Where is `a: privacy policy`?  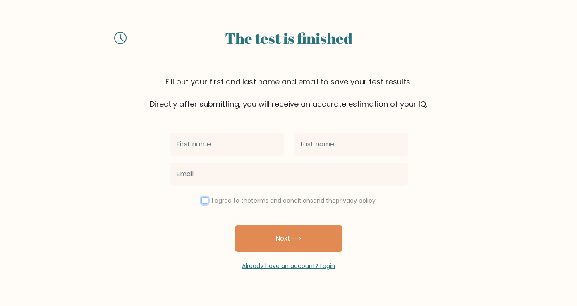
a: privacy policy is located at coordinates (356, 201).